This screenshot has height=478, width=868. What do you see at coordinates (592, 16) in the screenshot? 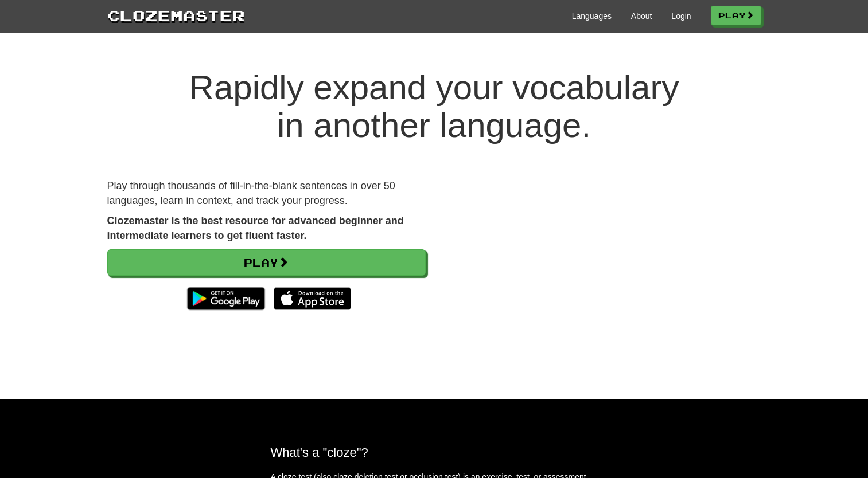
I see `a: Languages` at bounding box center [592, 16].